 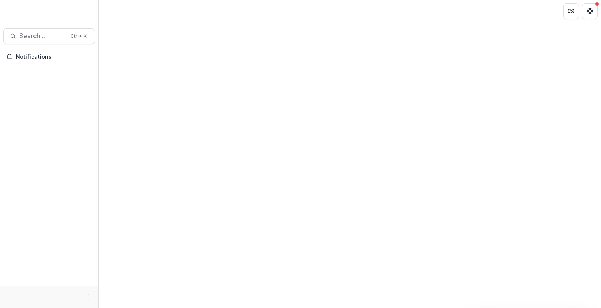 I want to click on nav: breadcrumb, so click(x=118, y=11).